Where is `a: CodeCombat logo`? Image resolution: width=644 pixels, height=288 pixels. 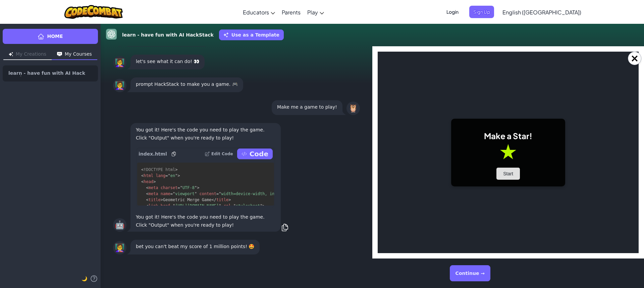 a: CodeCombat logo is located at coordinates (94, 12).